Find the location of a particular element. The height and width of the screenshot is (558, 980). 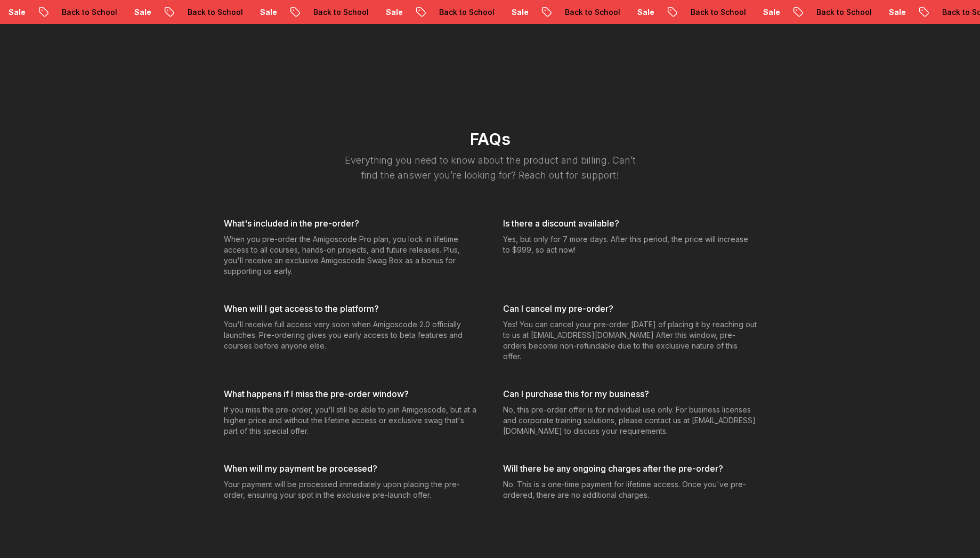

h3: When will my payment be processed? is located at coordinates (351, 469).